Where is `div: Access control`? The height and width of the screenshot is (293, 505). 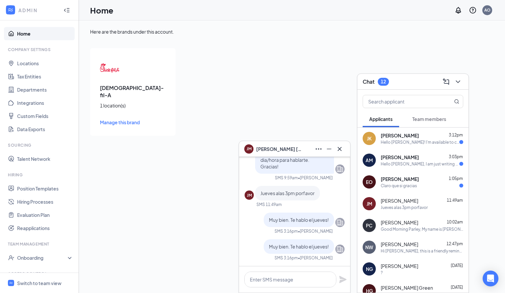
div: Access control is located at coordinates (40, 273).